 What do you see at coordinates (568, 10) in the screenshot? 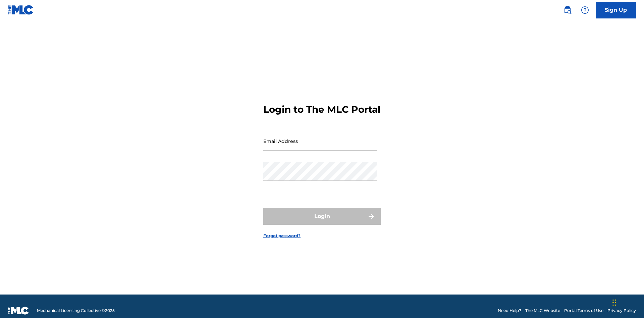
I see `img: search` at bounding box center [568, 10].